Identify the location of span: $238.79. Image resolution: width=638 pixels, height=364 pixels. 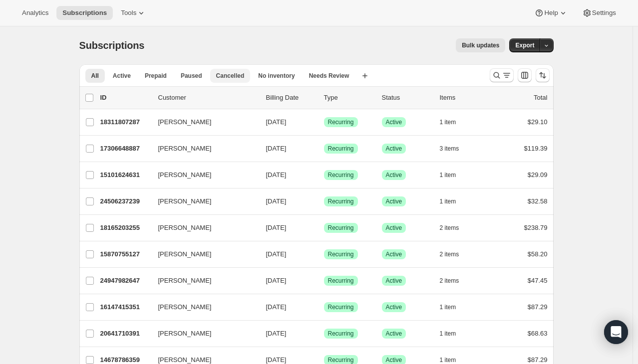
(536, 227).